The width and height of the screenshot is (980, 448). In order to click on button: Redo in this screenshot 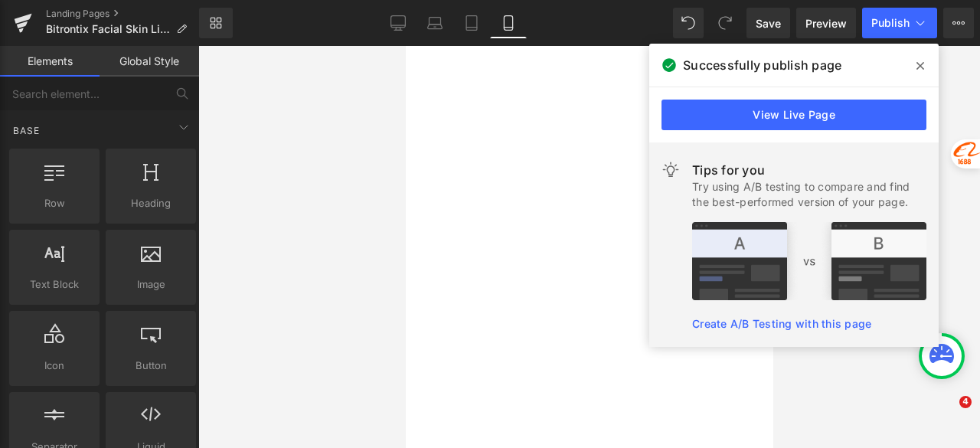, I will do `click(725, 23)`.